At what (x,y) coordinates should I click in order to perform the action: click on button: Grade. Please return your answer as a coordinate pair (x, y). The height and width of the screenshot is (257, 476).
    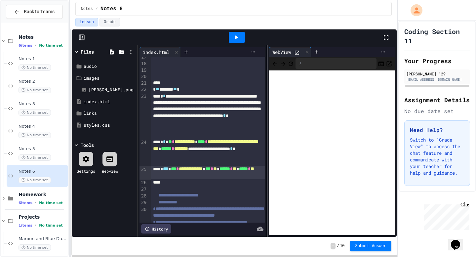
    Looking at the image, I should click on (110, 22).